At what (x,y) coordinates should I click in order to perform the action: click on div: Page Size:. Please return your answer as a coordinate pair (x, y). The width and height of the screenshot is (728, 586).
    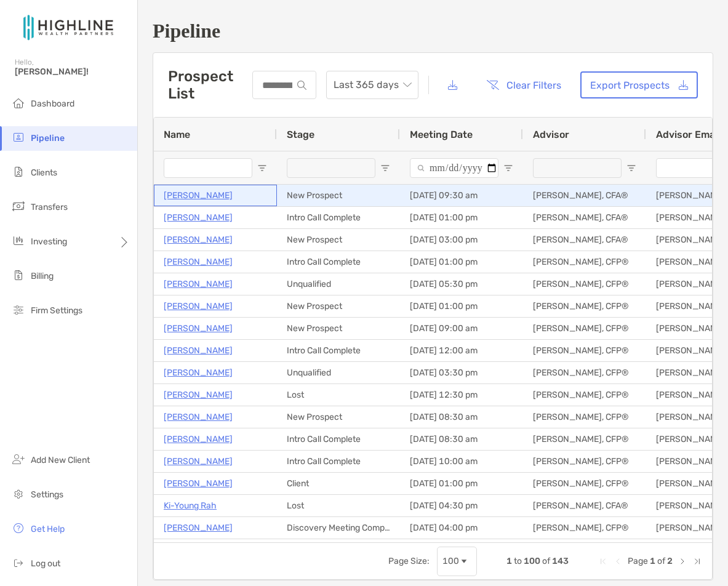
    Looking at the image, I should click on (409, 561).